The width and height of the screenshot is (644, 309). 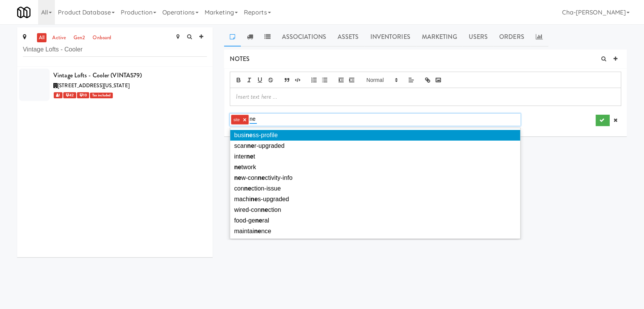 I want to click on span: inter t, so click(x=244, y=156).